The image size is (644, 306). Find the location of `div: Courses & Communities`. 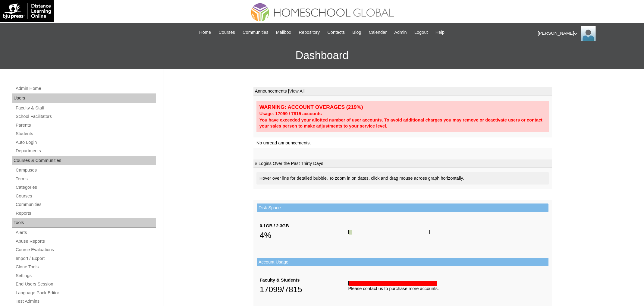

div: Courses & Communities is located at coordinates (84, 160).